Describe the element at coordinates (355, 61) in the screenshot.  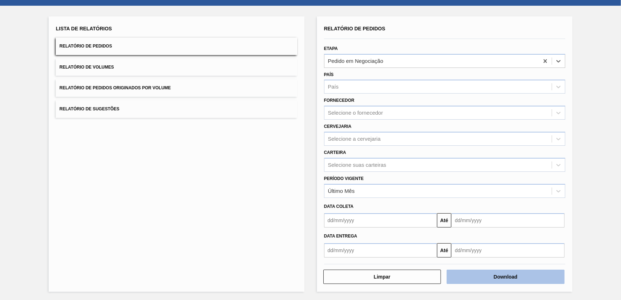
I see `div: Pedido em Negociação` at that location.